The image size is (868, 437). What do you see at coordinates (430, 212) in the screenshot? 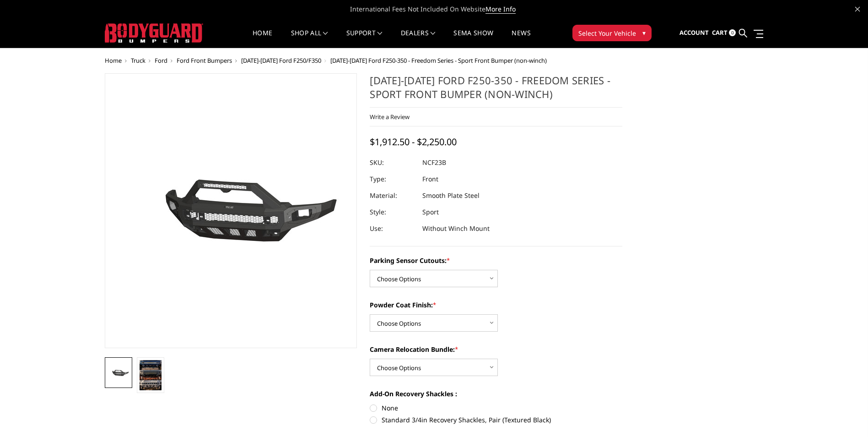
I see `dd: Sport` at bounding box center [430, 212].